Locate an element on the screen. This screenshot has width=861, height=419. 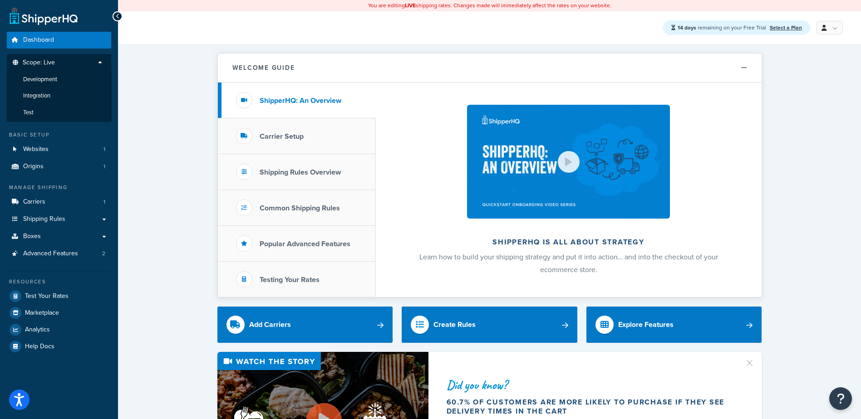
li: Boxes is located at coordinates (59, 237).